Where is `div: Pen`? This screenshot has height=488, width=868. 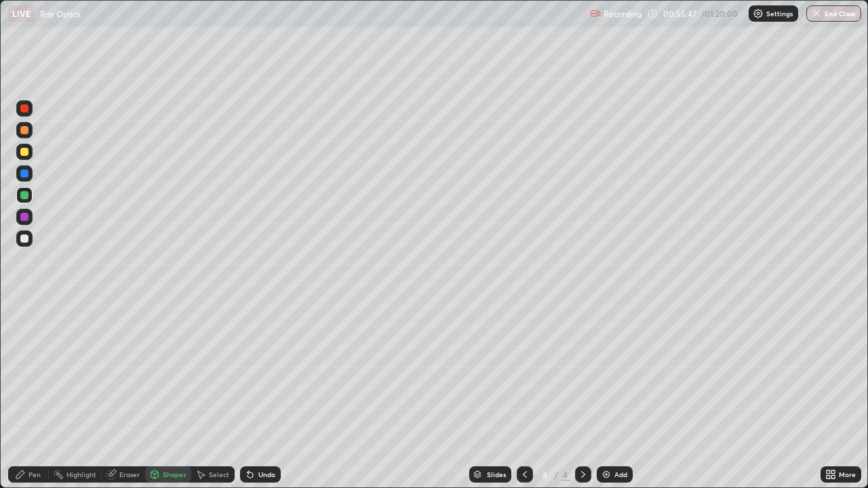
div: Pen is located at coordinates (34, 474).